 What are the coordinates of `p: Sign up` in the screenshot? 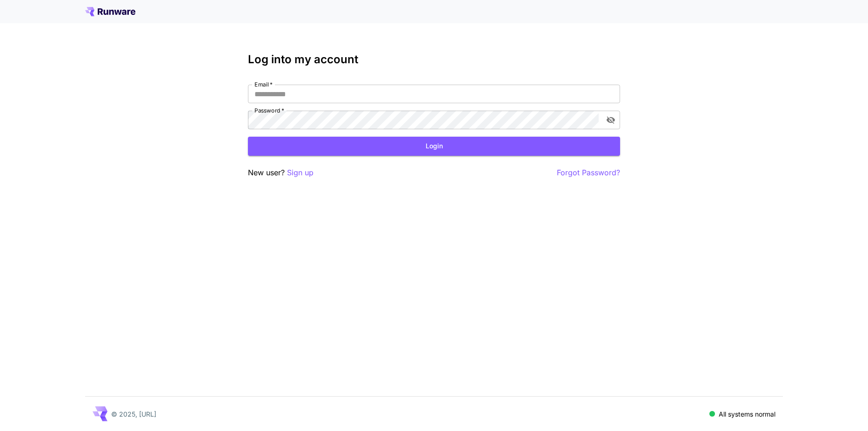 It's located at (300, 173).